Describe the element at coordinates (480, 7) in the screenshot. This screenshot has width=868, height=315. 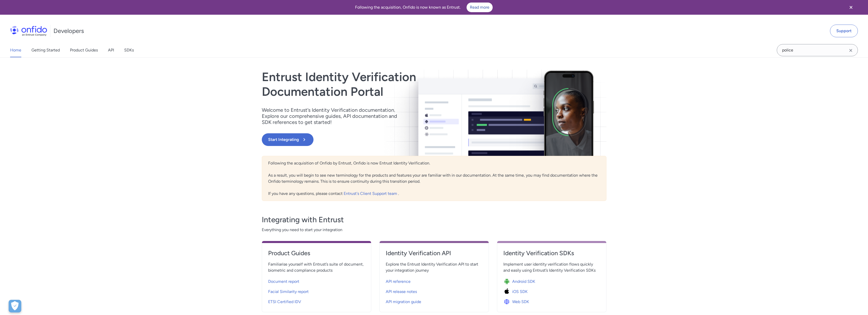
I see `a: Read more` at that location.